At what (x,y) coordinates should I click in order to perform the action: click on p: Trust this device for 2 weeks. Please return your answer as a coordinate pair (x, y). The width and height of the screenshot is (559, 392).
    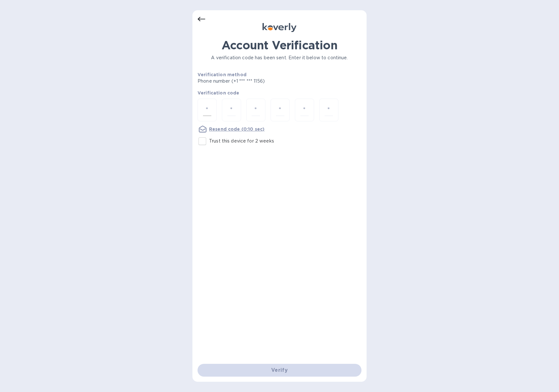
    Looking at the image, I should click on (242, 141).